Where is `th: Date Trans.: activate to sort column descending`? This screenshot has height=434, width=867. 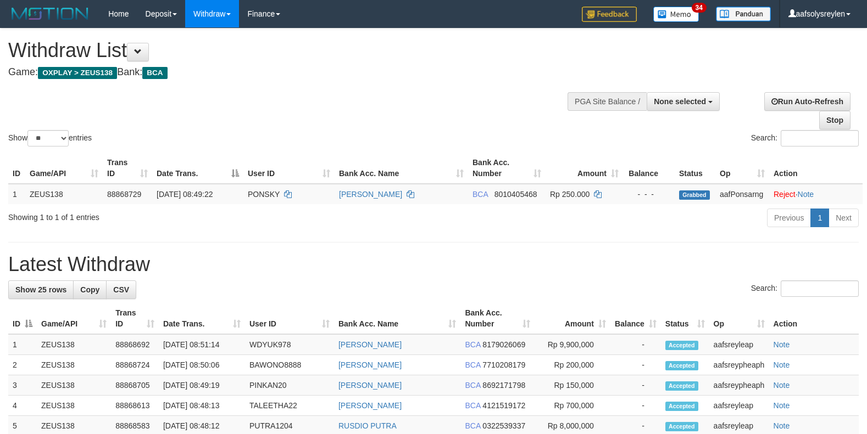 th: Date Trans.: activate to sort column descending is located at coordinates (198, 168).